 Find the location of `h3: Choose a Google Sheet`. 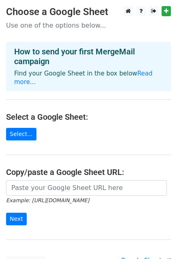

h3: Choose a Google Sheet is located at coordinates (88, 12).